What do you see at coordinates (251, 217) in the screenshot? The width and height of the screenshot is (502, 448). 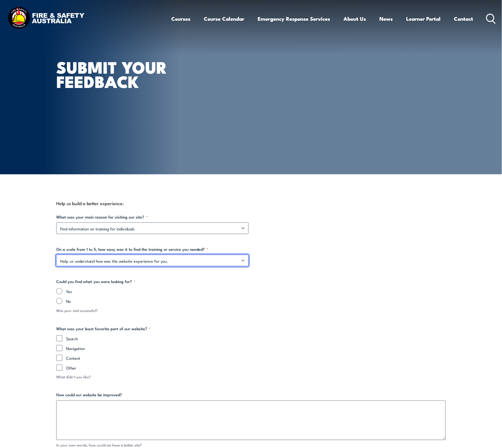 I see `label: What was your main reason for visiting our site?` at bounding box center [251, 217].